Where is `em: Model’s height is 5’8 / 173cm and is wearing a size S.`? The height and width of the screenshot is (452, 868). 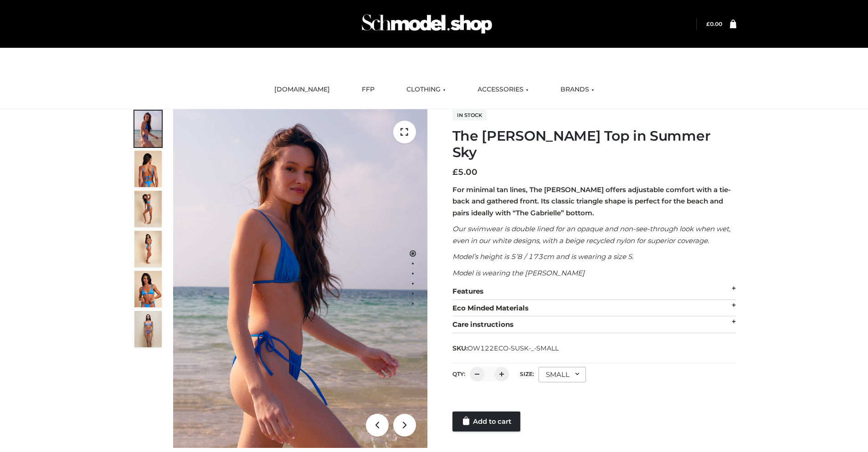 em: Model’s height is 5’8 / 173cm and is wearing a size S. is located at coordinates (543, 257).